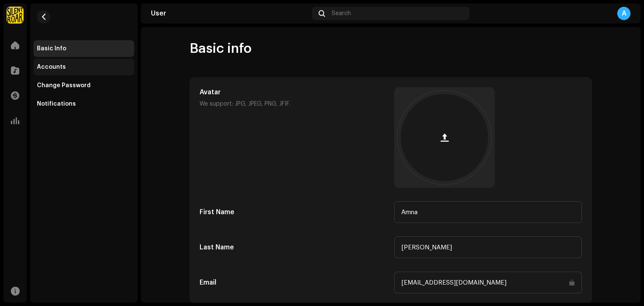 This screenshot has width=644, height=306. What do you see at coordinates (294, 92) in the screenshot?
I see `h5: Avatar` at bounding box center [294, 92].